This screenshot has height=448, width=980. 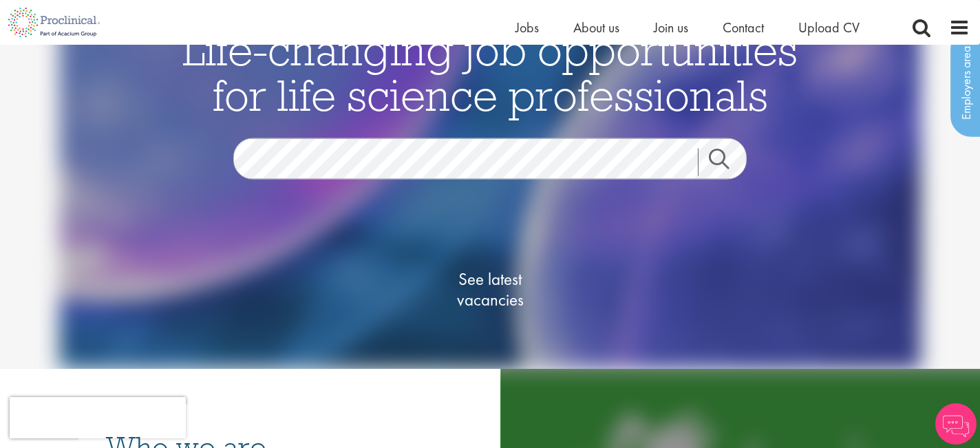 I want to click on span: Upload CV, so click(x=829, y=28).